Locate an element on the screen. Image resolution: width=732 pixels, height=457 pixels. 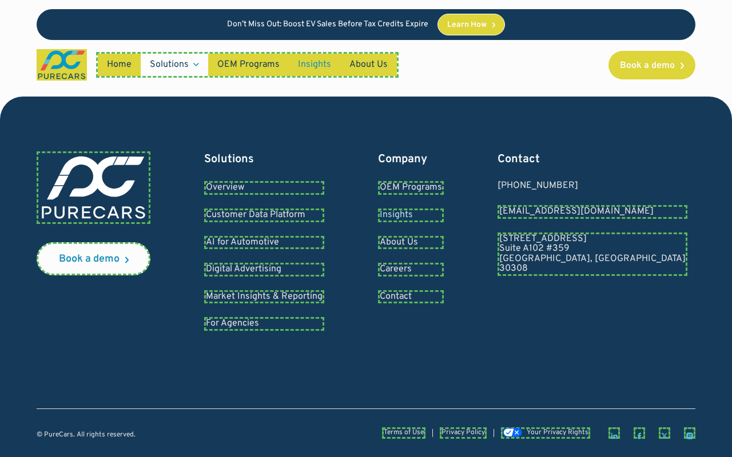
a: Learn How is located at coordinates (471, 25).